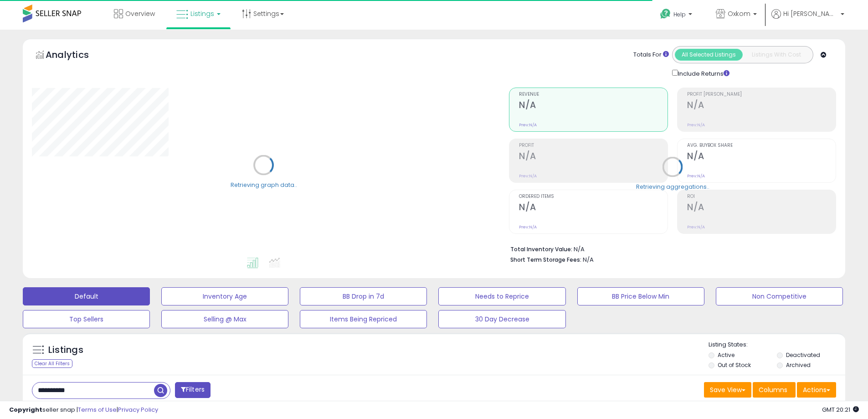 The image size is (868, 419). Describe the element at coordinates (66, 350) in the screenshot. I see `h5: Listings` at that location.